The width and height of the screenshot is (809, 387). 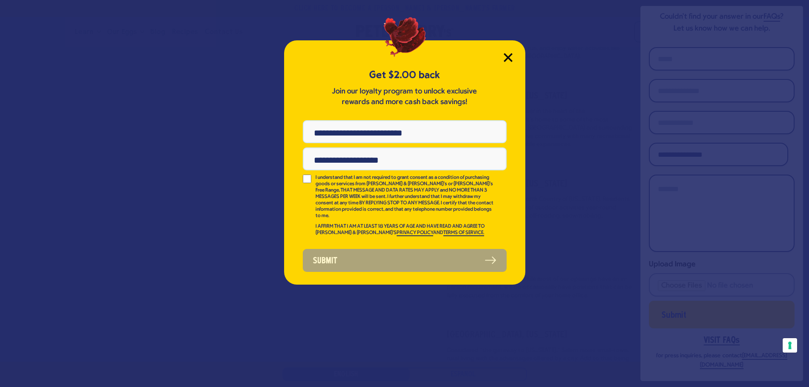 I want to click on button: Submit, so click(x=405, y=260).